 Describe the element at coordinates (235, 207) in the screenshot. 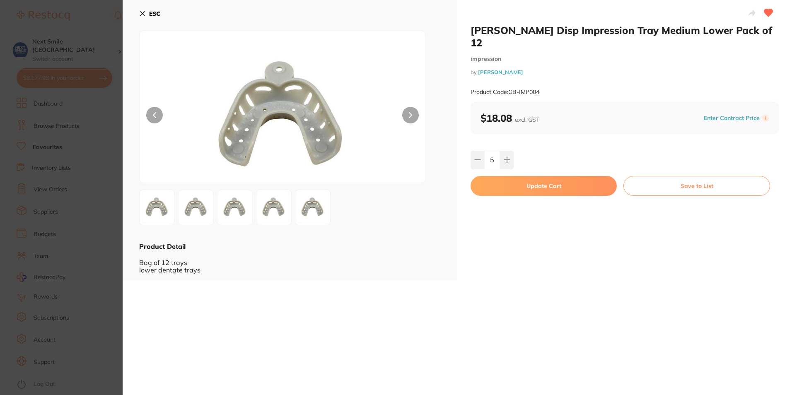

I see `img: NF8zLmpwZw` at that location.